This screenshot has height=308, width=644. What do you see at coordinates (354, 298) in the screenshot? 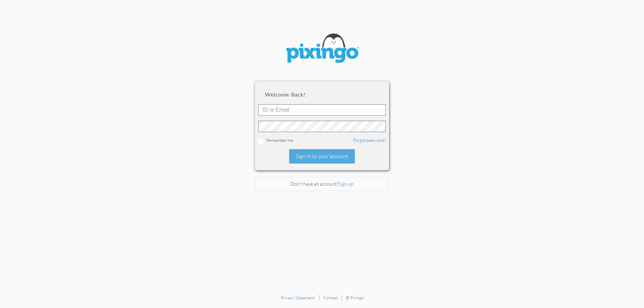
I see `a: © Pixingo` at bounding box center [354, 298].